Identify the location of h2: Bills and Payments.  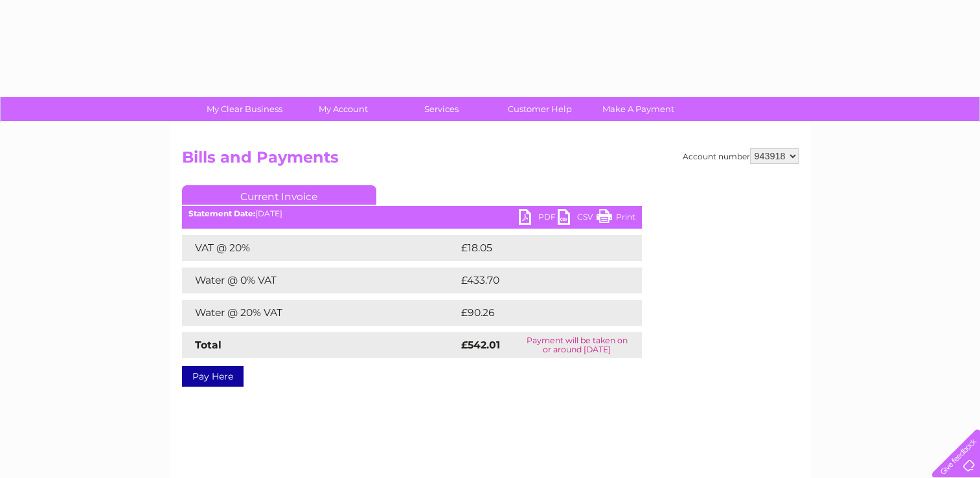
(490, 160).